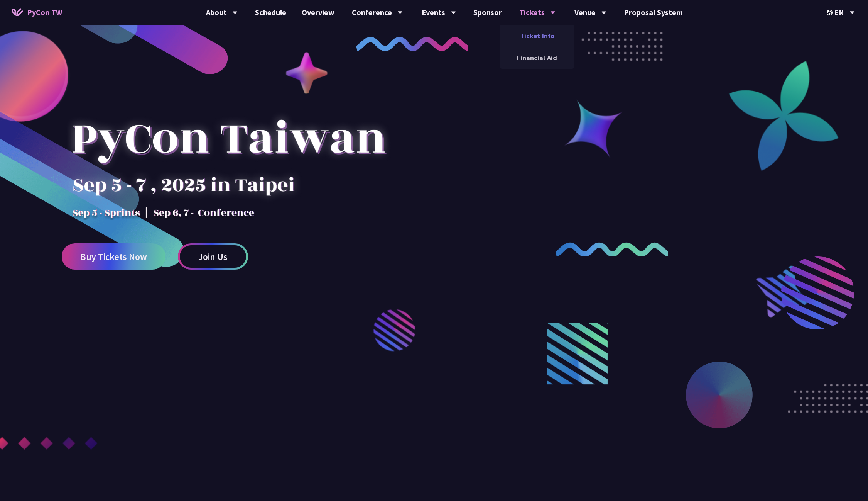  What do you see at coordinates (114, 256) in the screenshot?
I see `span: Buy Tickets Now` at bounding box center [114, 256].